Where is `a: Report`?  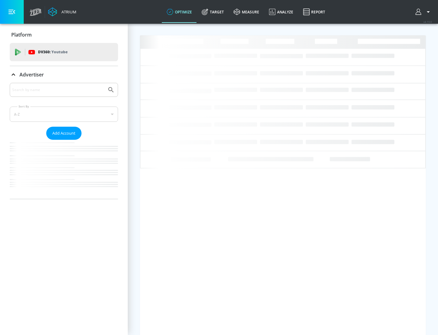
a: Report is located at coordinates (314, 12).